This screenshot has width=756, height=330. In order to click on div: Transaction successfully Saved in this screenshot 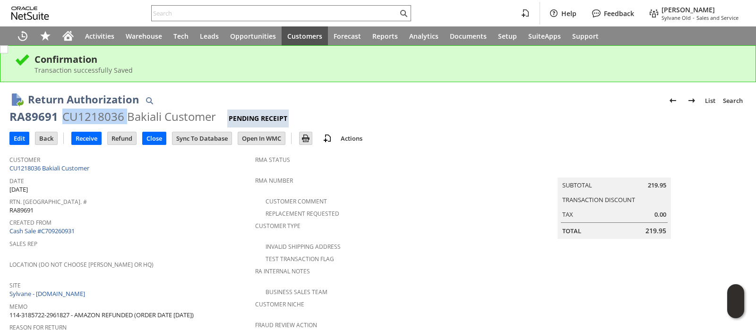, I will do `click(388, 70)`.